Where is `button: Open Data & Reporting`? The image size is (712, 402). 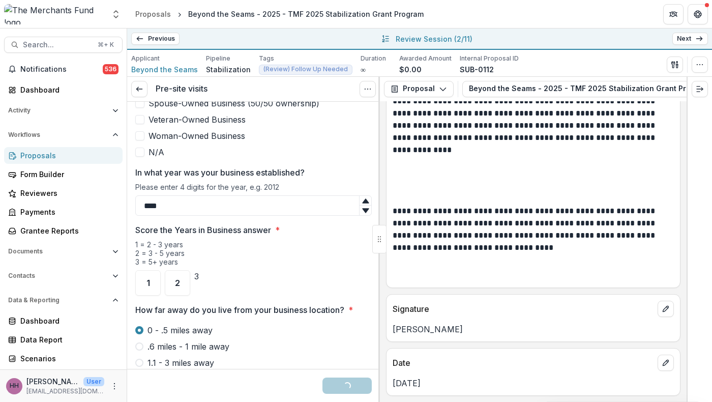
button: Open Data & Reporting is located at coordinates (63, 300).